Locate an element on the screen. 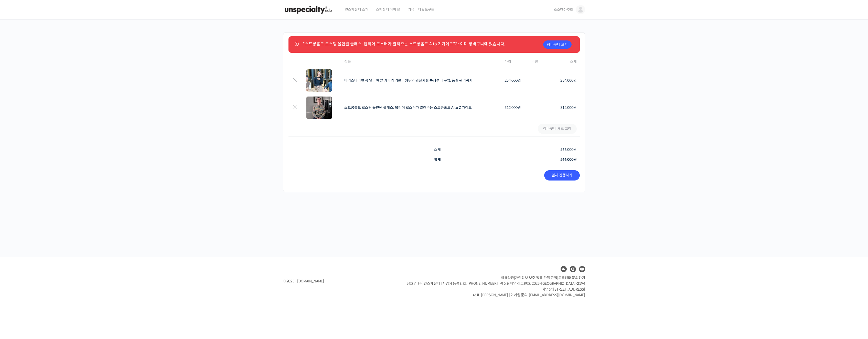 The width and height of the screenshot is (868, 339). th: 상품 is located at coordinates (421, 62).